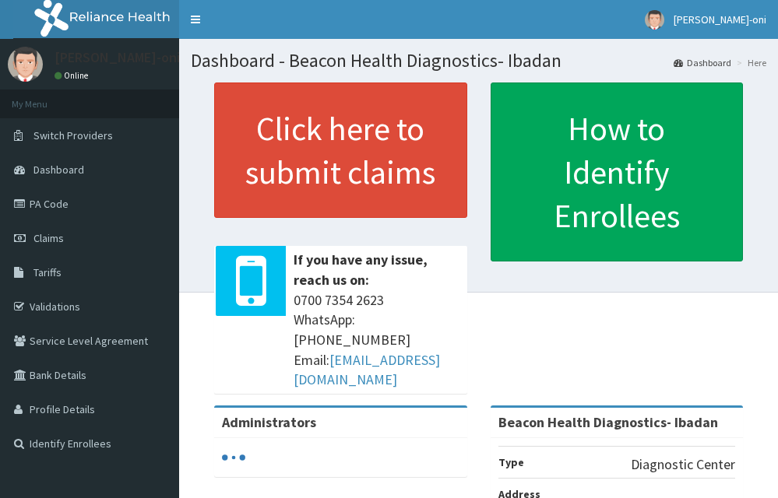 This screenshot has height=498, width=778. I want to click on svg: audio-loading, so click(234, 458).